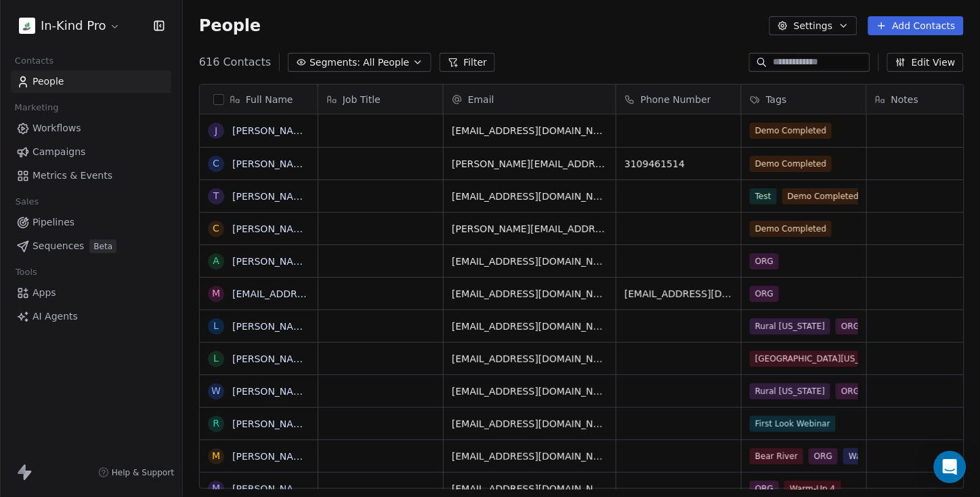  I want to click on span: Notes, so click(905, 99).